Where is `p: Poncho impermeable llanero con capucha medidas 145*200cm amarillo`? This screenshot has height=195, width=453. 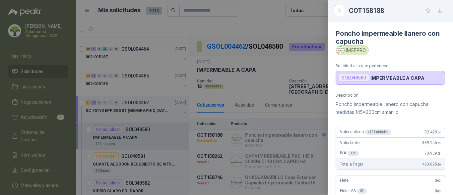
p: Poncho impermeable llanero con capucha medidas 145*200cm amarillo is located at coordinates (391, 109).